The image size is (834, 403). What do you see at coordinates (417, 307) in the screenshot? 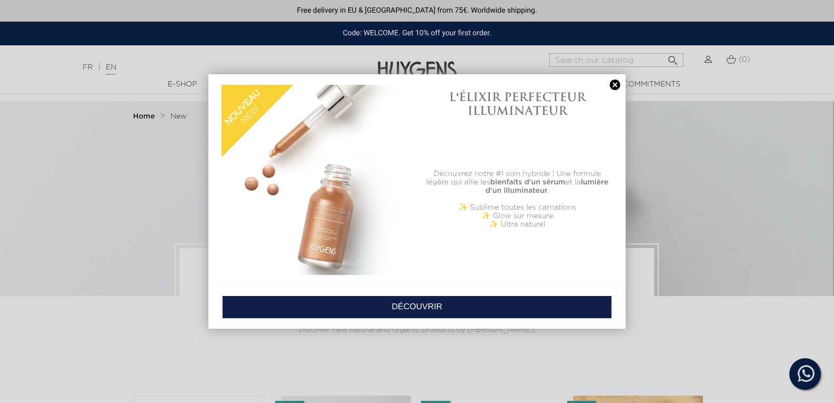
I see `a: DÉCOUVRIR` at bounding box center [417, 307].